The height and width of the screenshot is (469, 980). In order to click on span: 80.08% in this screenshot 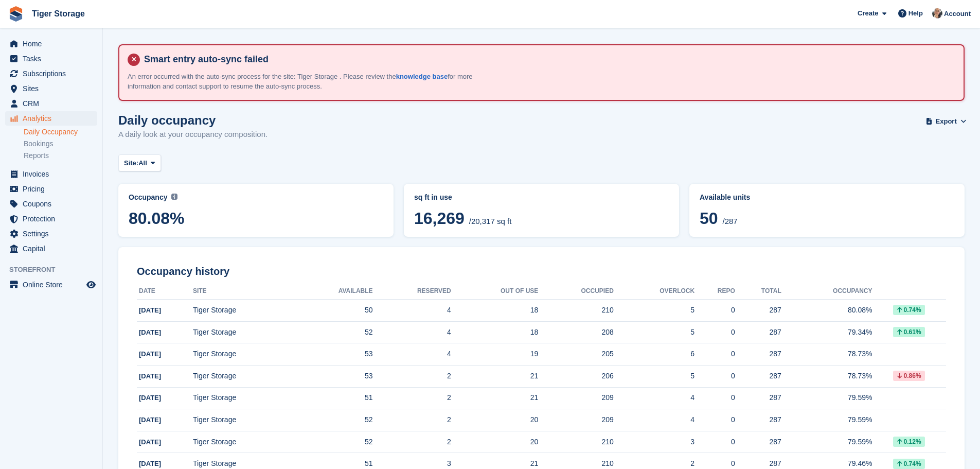, I will do `click(256, 218)`.